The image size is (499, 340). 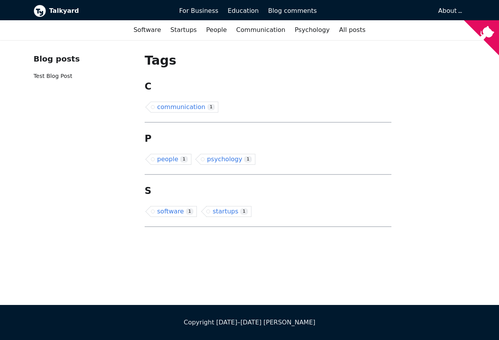 I want to click on a: Software, so click(x=147, y=30).